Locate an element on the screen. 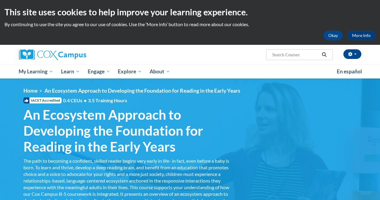 The image size is (380, 200). a: En español is located at coordinates (349, 71).